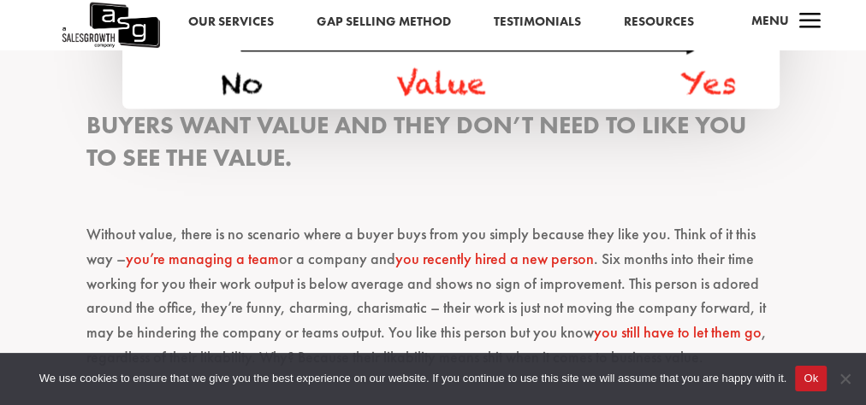 The image size is (866, 405). Describe the element at coordinates (412, 379) in the screenshot. I see `span: We use cookies to ensure that we give you the best experience on our website. If you continue to ...` at that location.